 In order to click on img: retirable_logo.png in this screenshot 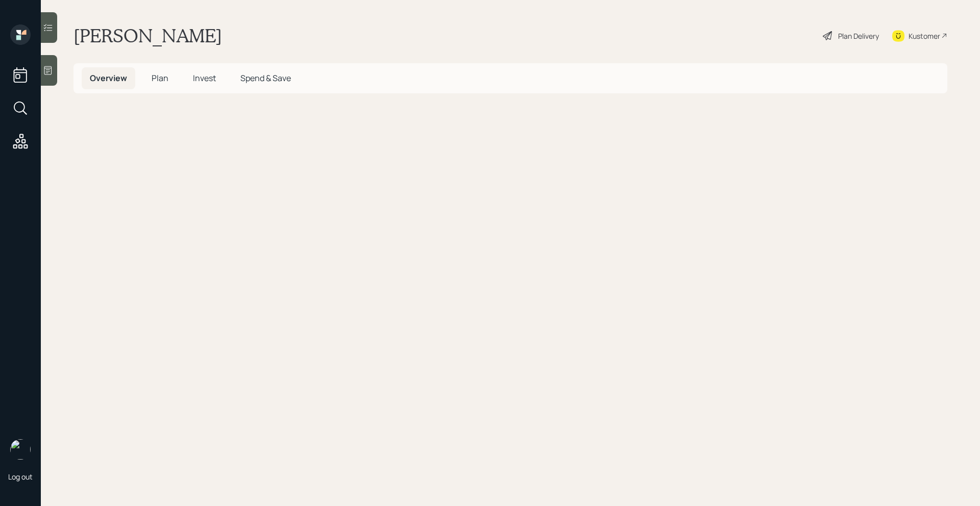, I will do `click(21, 450)`.